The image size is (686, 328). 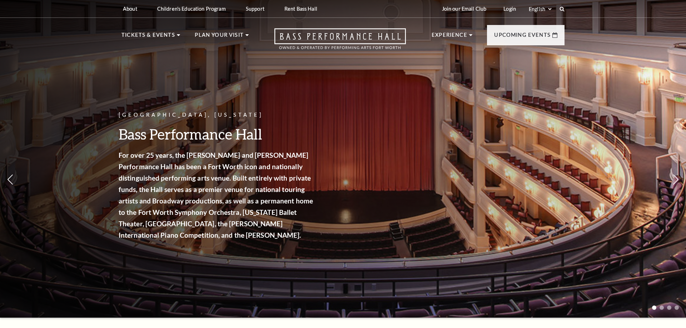 What do you see at coordinates (148, 37) in the screenshot?
I see `p: Tickets & Events` at bounding box center [148, 37].